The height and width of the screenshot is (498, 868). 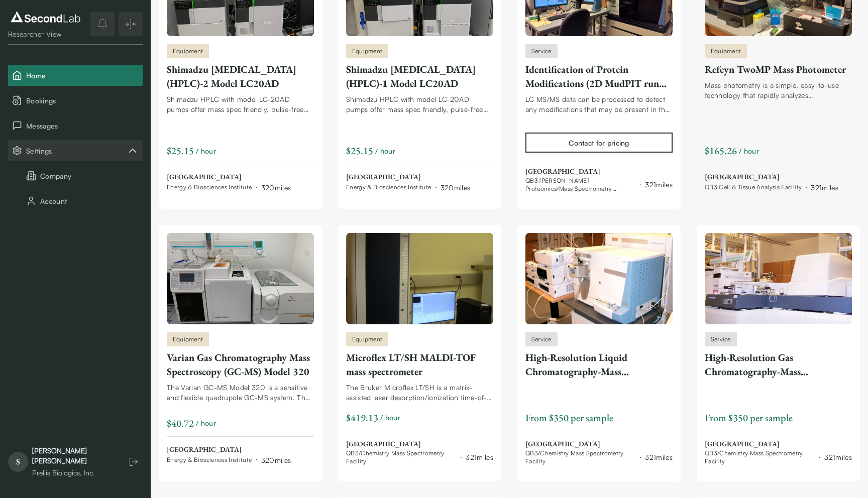 I want to click on button: Company, so click(x=75, y=176).